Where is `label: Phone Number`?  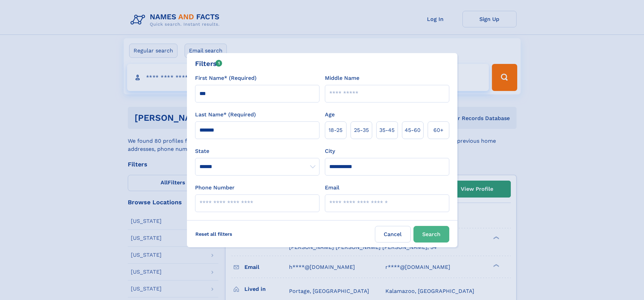 label: Phone Number is located at coordinates (215, 188).